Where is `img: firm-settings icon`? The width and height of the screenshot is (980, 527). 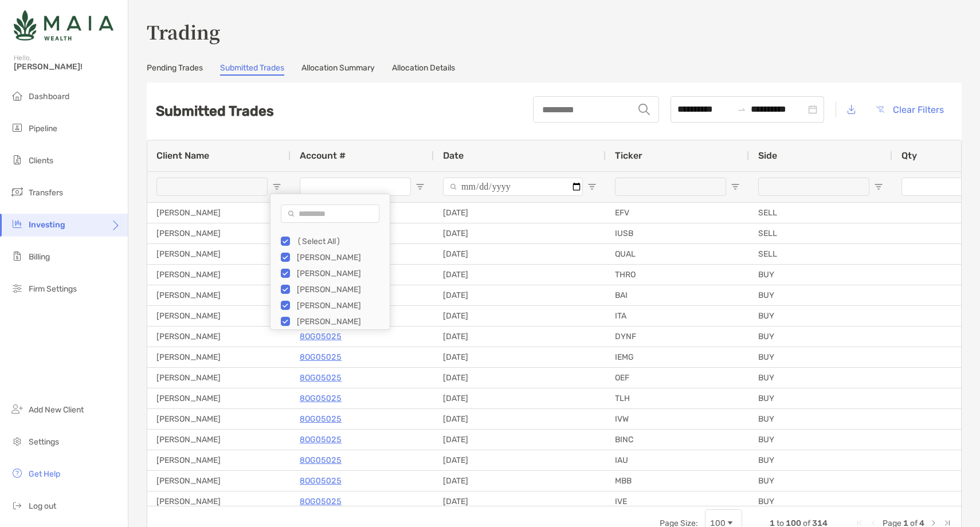 img: firm-settings icon is located at coordinates (17, 288).